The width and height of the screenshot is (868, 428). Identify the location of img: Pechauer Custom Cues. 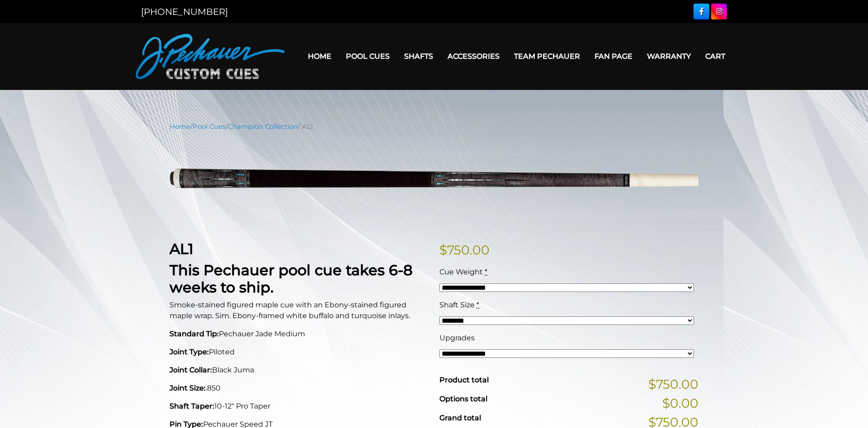
(210, 57).